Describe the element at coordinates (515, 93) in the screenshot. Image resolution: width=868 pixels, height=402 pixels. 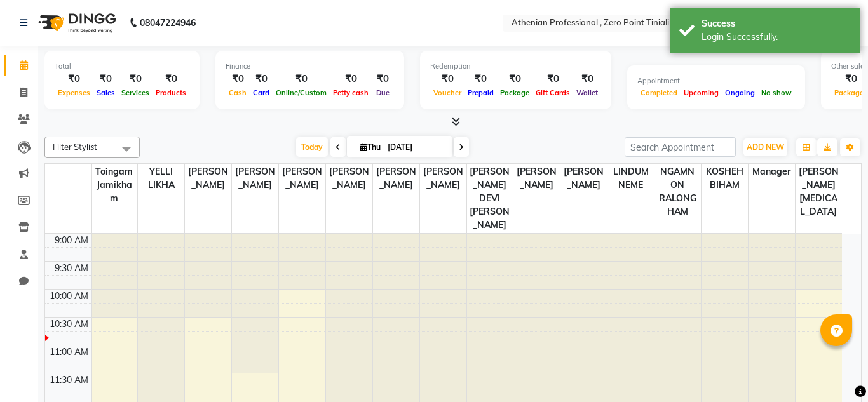
I see `span: Package` at that location.